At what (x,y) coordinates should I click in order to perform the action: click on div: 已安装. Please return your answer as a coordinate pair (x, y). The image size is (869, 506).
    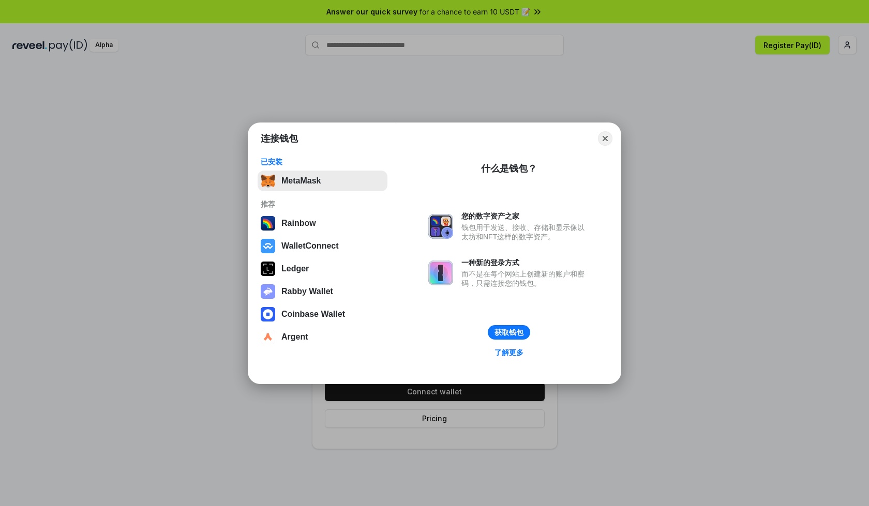
    Looking at the image, I should click on (322, 162).